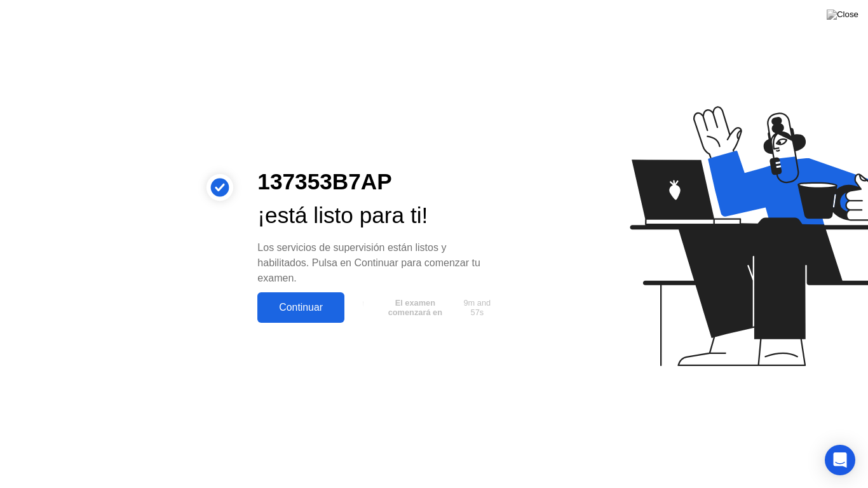 This screenshot has width=868, height=488. Describe the element at coordinates (840, 461) in the screenshot. I see `div: Open Intercom Messenger` at that location.